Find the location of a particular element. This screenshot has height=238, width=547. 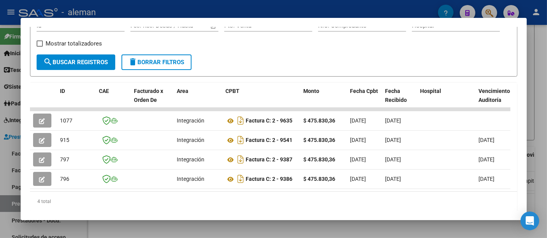

datatable-header-cell: CPBT is located at coordinates (261, 100).